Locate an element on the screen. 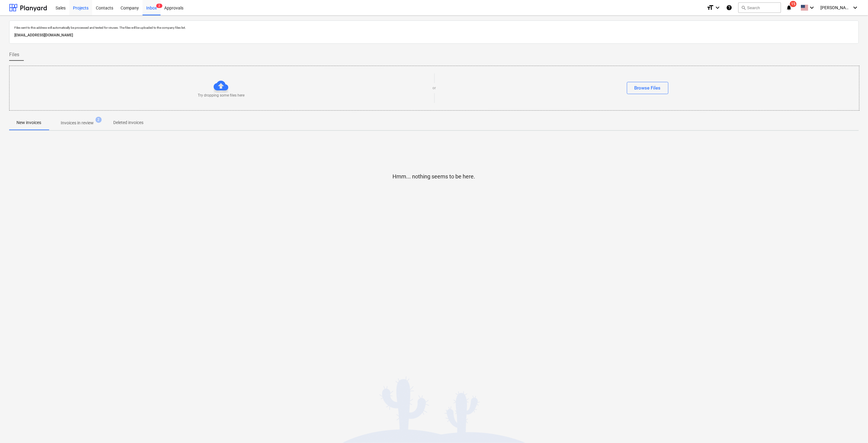 Image resolution: width=868 pixels, height=443 pixels. p: Hmm... nothing seems to be here. is located at coordinates (434, 176).